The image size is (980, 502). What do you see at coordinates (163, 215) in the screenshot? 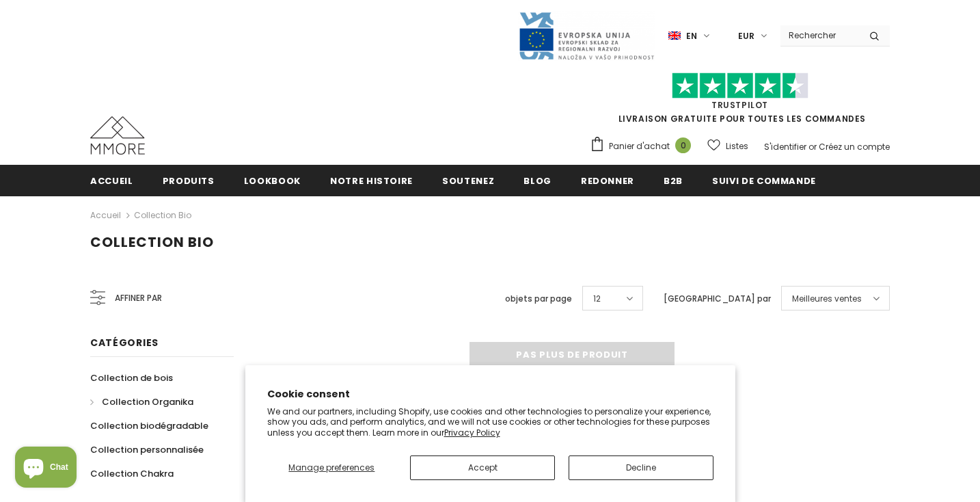
I see `a: Collection Bio` at bounding box center [163, 215].